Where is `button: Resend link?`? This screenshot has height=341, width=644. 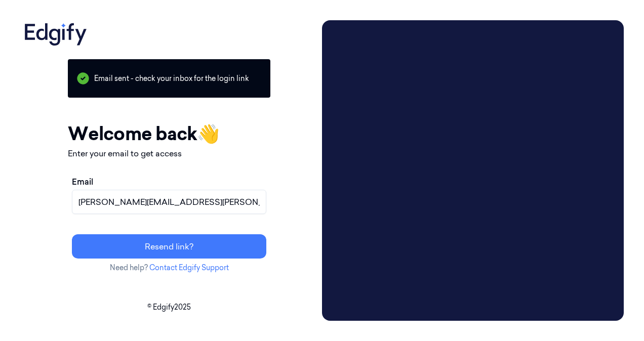 button: Resend link? is located at coordinates (169, 246).